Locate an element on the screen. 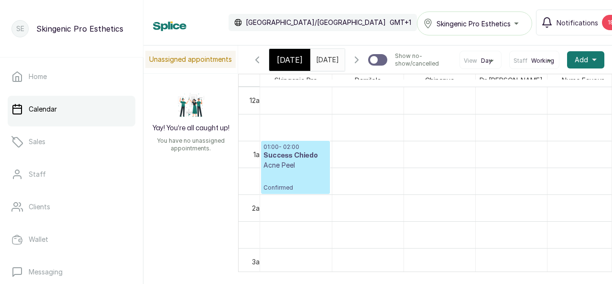 Image resolution: width=612 pixels, height=284 pixels. span: Chinenye is located at coordinates (439, 80).